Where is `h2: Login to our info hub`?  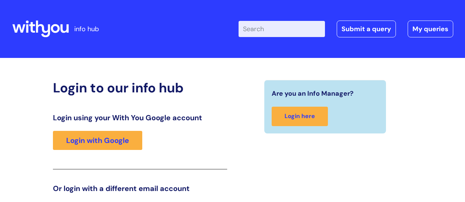
h2: Login to our info hub is located at coordinates (140, 88).